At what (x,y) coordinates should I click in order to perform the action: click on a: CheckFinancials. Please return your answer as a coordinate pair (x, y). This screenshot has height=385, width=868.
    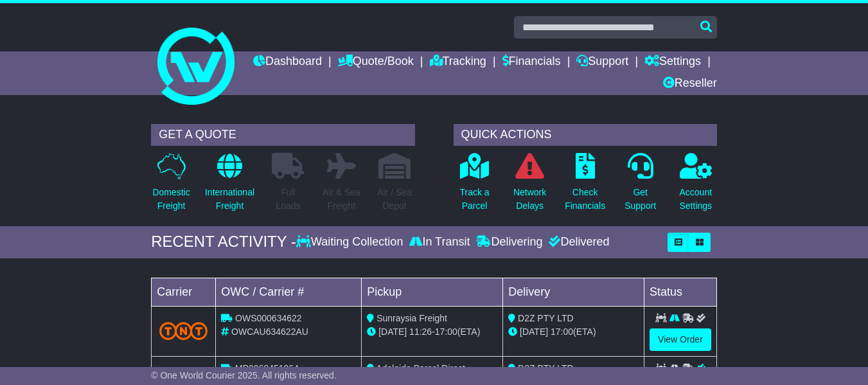
    Looking at the image, I should click on (584, 186).